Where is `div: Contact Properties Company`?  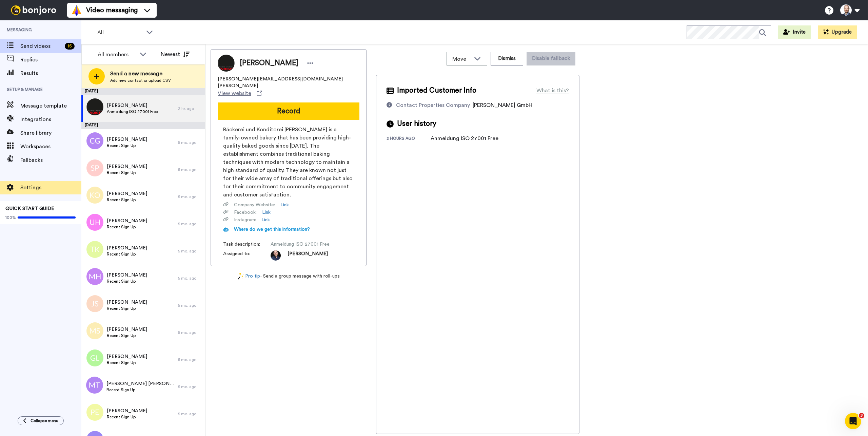 div: Contact Properties Company is located at coordinates (433, 105).